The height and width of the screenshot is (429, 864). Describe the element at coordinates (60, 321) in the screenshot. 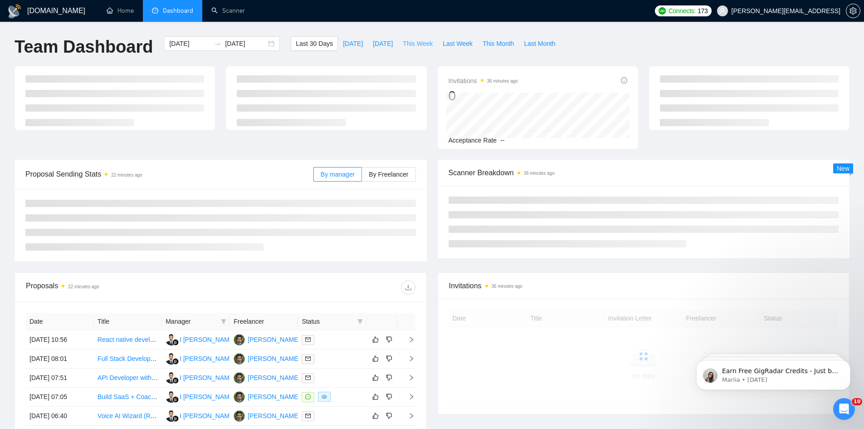

I see `th: Date` at that location.